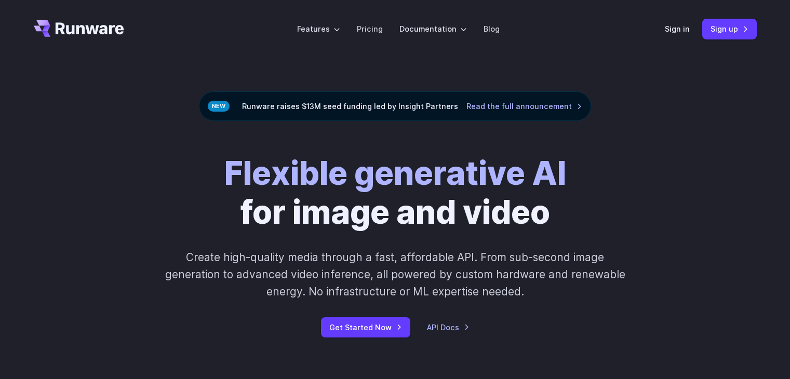  Describe the element at coordinates (524, 106) in the screenshot. I see `a: Read the full announcement` at that location.